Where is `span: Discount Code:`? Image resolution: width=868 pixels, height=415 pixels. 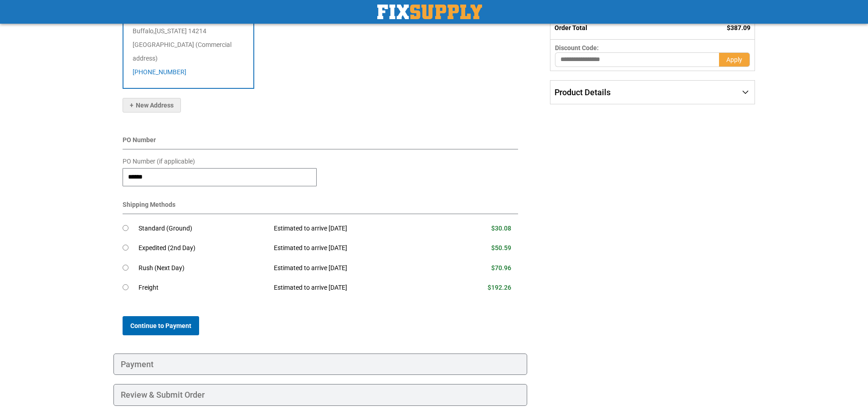 span: Discount Code: is located at coordinates (577, 48).